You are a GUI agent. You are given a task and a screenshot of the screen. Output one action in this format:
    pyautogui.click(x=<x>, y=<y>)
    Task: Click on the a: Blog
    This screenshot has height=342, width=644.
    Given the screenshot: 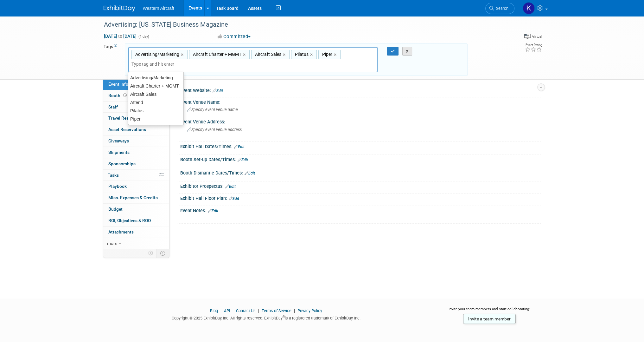 What is the action you would take?
    pyautogui.click(x=214, y=310)
    